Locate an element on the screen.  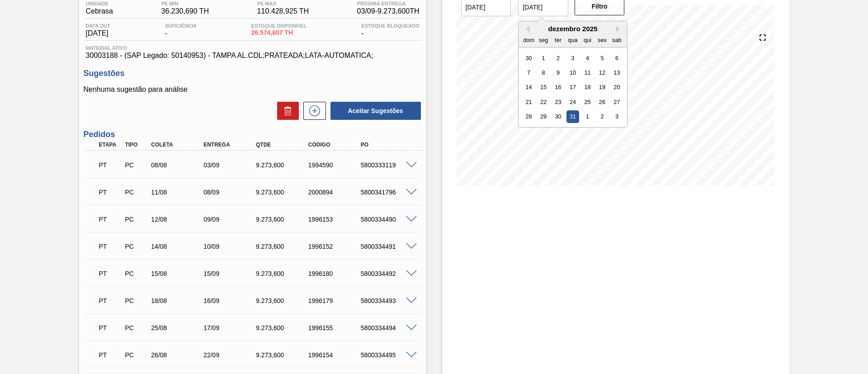
div: 1996153 is located at coordinates (335, 219).